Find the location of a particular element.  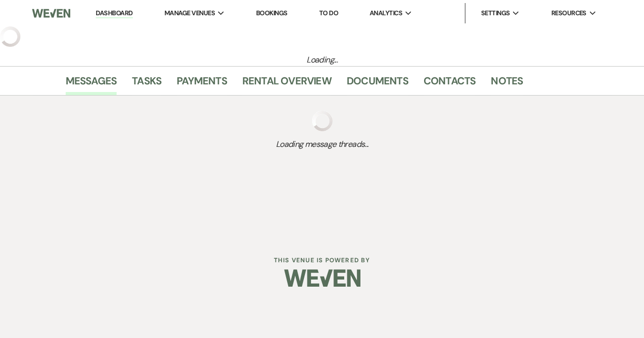

a: Bookings is located at coordinates (272, 13).